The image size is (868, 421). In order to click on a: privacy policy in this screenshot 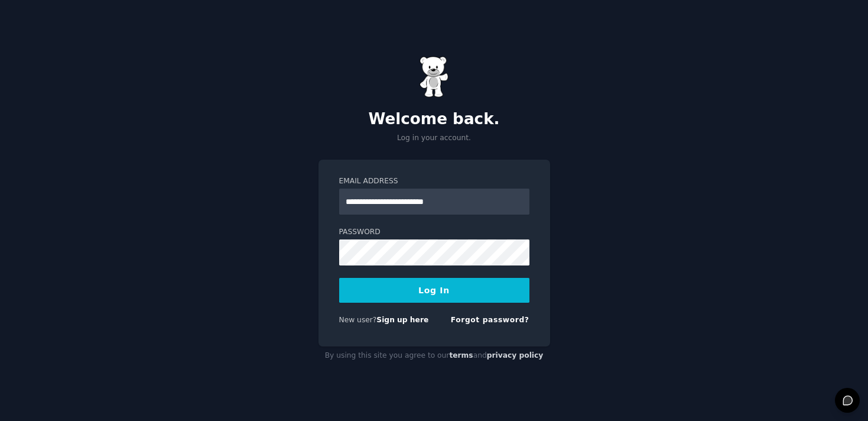, I will do `click(516, 355)`.